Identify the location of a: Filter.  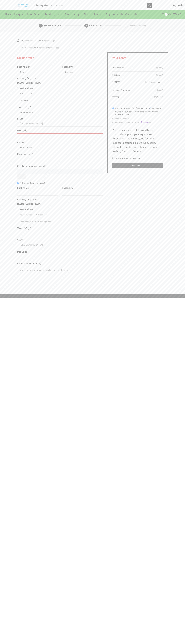
(88, 14).